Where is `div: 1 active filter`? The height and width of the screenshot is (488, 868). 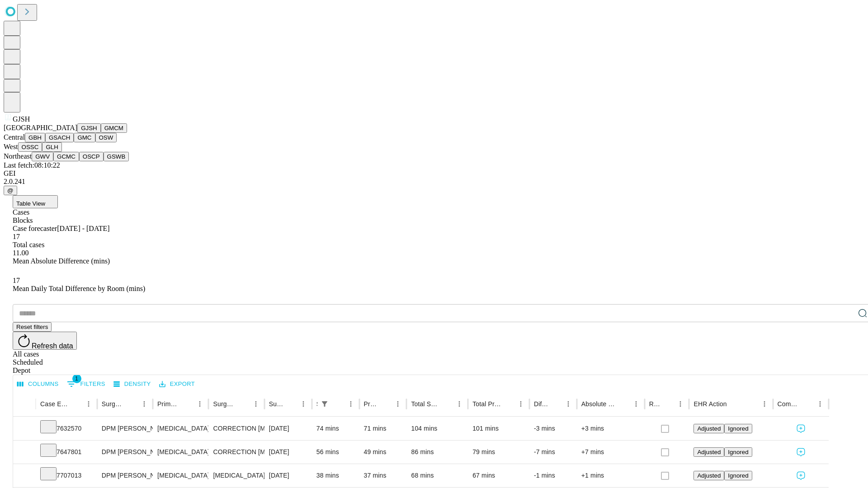 div: 1 active filter is located at coordinates (325, 404).